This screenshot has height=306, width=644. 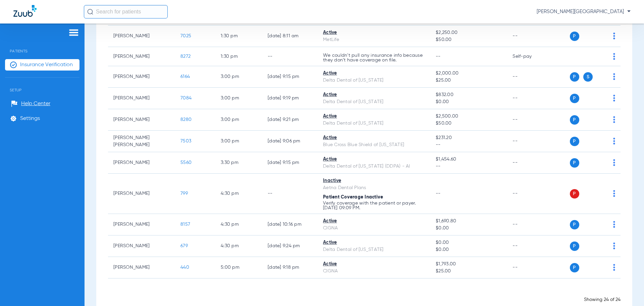 What do you see at coordinates (186, 98) in the screenshot?
I see `span: 7084` at bounding box center [186, 98].